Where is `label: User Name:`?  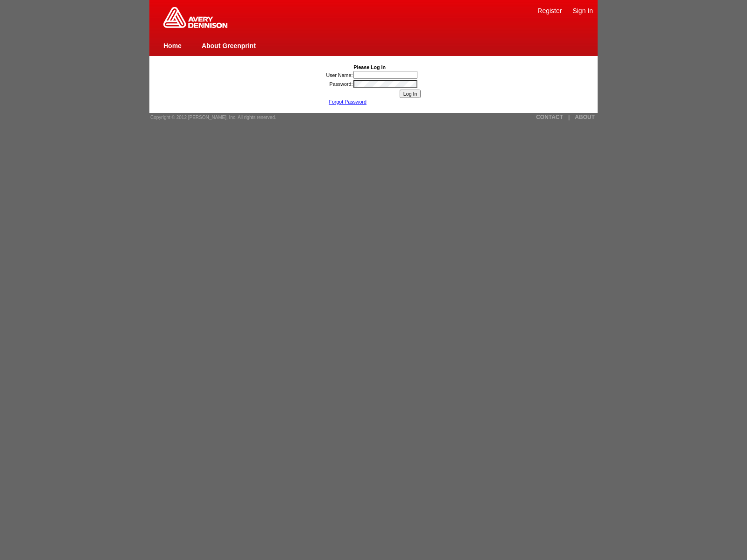 label: User Name: is located at coordinates (339, 75).